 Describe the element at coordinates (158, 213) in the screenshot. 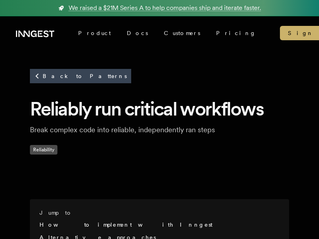

I see `h3: Jump to` at that location.